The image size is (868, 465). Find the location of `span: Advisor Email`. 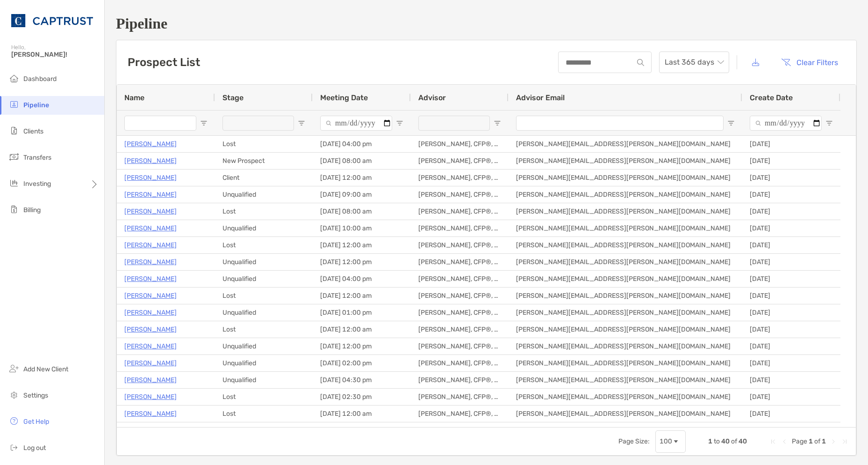

span: Advisor Email is located at coordinates (541, 97).